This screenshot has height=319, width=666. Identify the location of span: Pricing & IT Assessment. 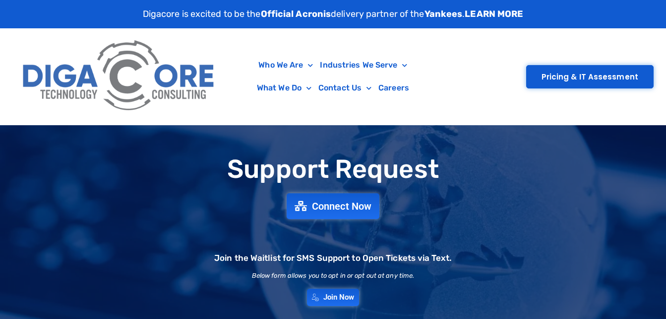
(590, 76).